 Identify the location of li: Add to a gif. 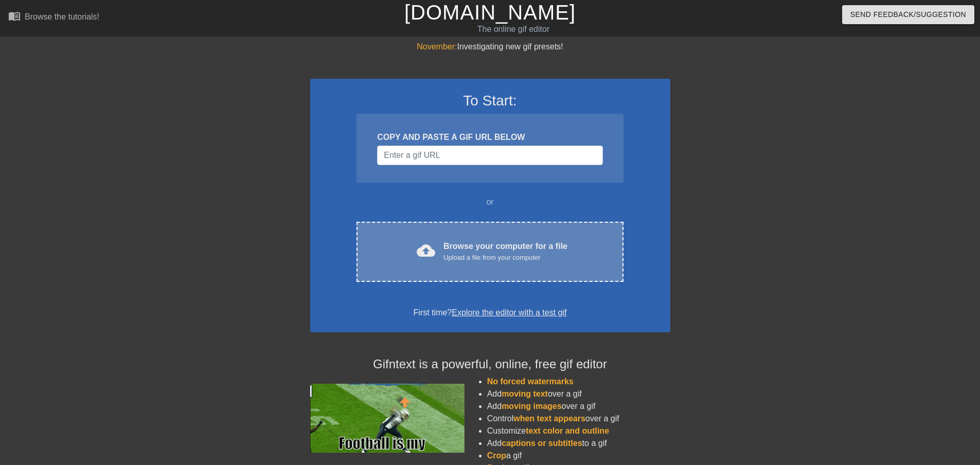
(579, 443).